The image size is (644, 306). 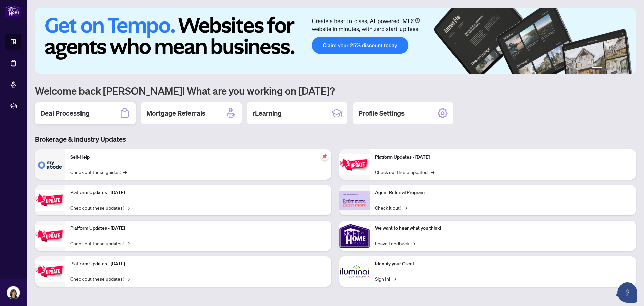 What do you see at coordinates (628, 68) in the screenshot?
I see `button: 6` at bounding box center [628, 68].